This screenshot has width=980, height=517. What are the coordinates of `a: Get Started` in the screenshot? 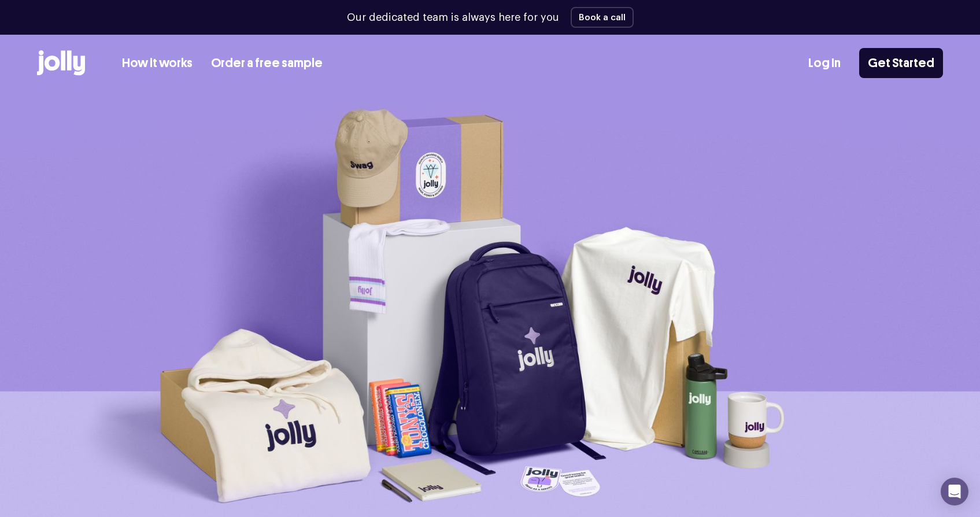 It's located at (900, 63).